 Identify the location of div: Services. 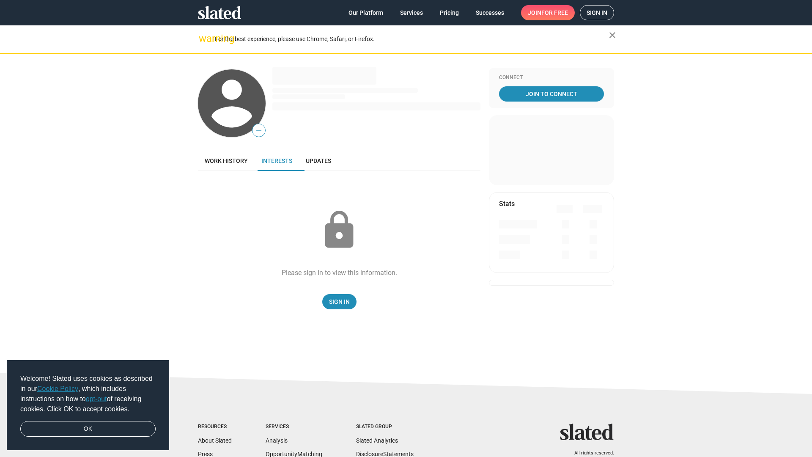
(294, 427).